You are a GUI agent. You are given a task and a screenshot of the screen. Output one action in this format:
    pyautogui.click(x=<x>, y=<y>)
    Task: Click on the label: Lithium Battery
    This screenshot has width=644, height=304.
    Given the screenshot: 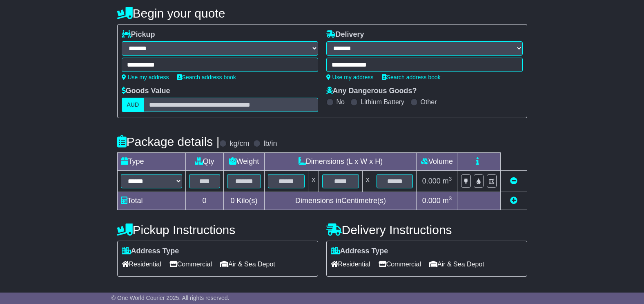 What is the action you would take?
    pyautogui.click(x=382, y=102)
    